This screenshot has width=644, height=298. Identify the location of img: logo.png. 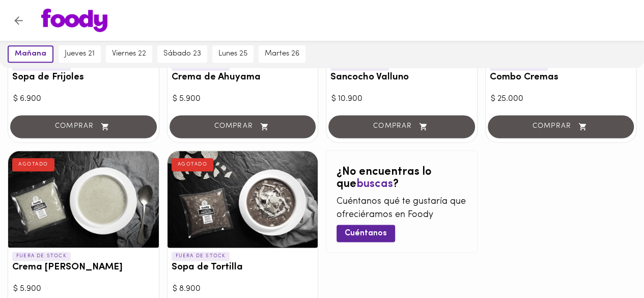
(74, 21).